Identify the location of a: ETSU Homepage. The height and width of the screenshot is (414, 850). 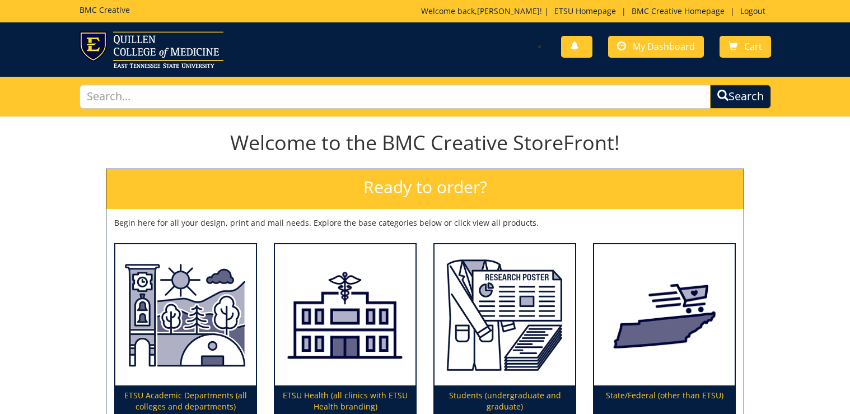
(585, 11).